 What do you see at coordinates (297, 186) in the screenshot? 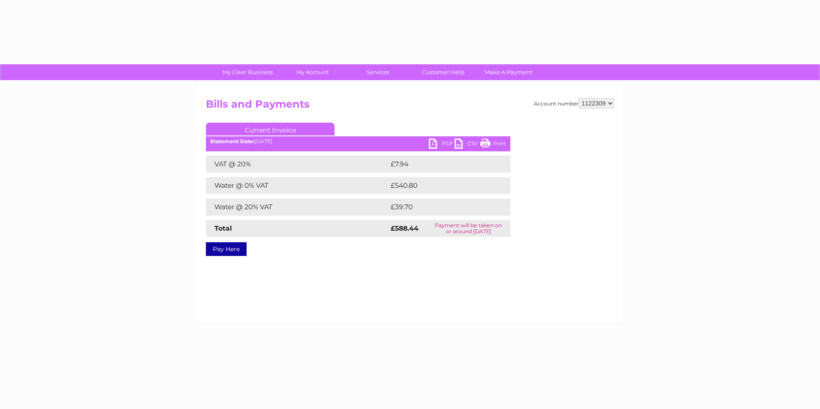
I see `td: Water @ 0% VAT` at bounding box center [297, 186].